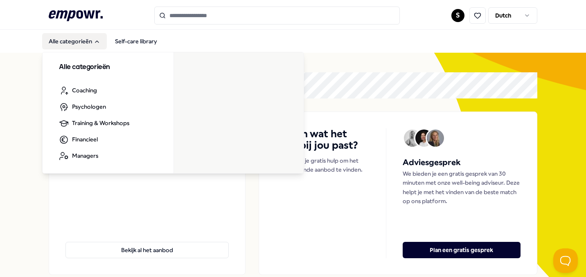 Image resolution: width=586 pixels, height=277 pixels. Describe the element at coordinates (85, 156) in the screenshot. I see `span: Managers` at that location.